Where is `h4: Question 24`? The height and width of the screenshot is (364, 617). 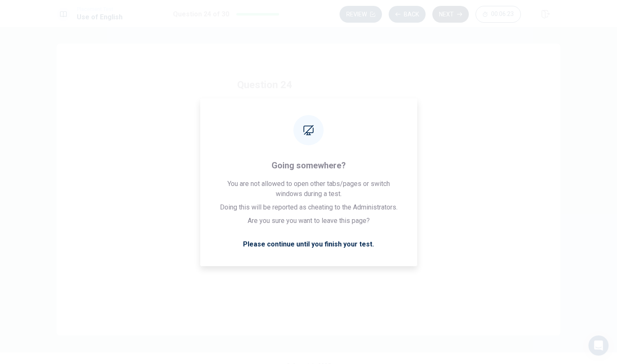 h4: Question 24 is located at coordinates (308, 85).